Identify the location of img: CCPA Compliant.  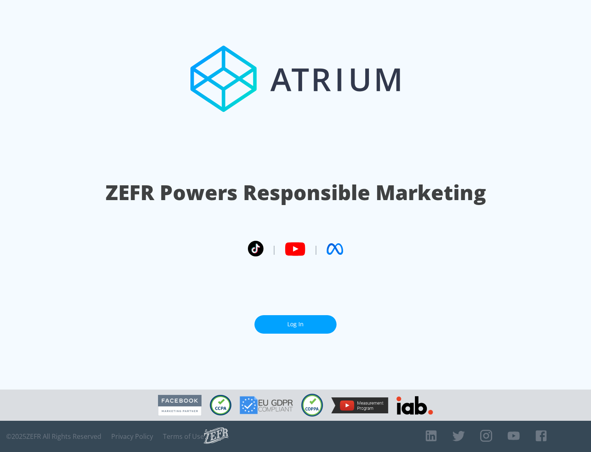
(220, 405).